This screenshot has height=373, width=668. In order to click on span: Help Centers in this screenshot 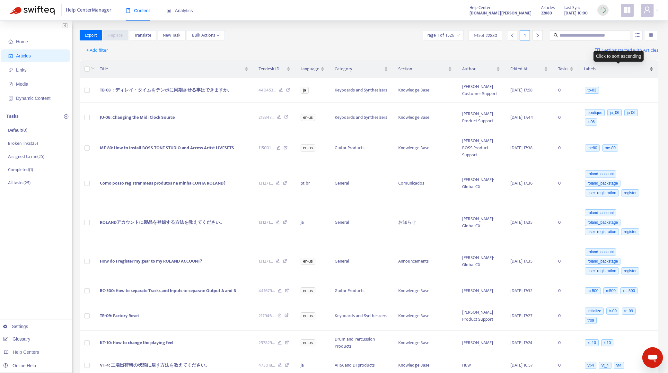, I will do `click(26, 352)`.